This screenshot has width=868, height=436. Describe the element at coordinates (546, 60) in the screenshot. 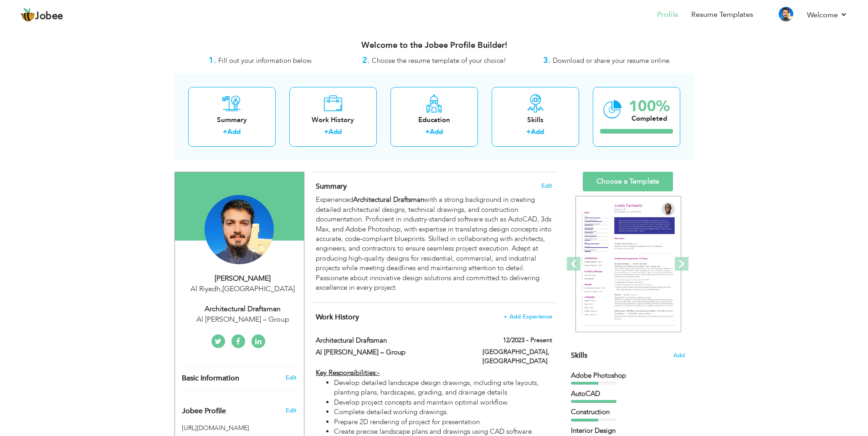

I see `strong: 3.` at that location.